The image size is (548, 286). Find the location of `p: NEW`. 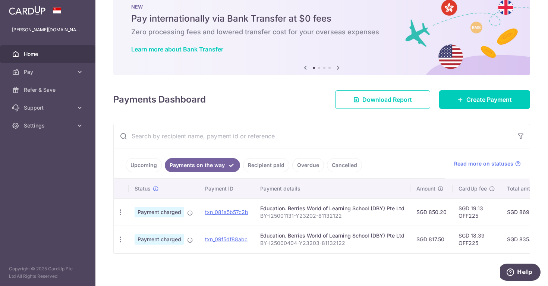

p: NEW is located at coordinates (322, 7).